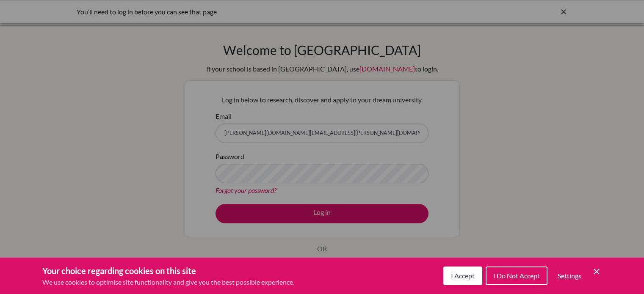 The image size is (644, 294). What do you see at coordinates (516, 276) in the screenshot?
I see `button: I Do Not Accept` at bounding box center [516, 276].